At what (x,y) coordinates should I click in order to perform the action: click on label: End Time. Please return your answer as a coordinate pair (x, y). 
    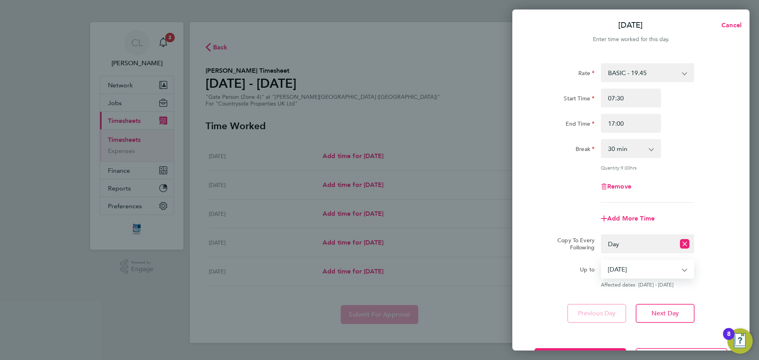
    Looking at the image, I should click on (580, 125).